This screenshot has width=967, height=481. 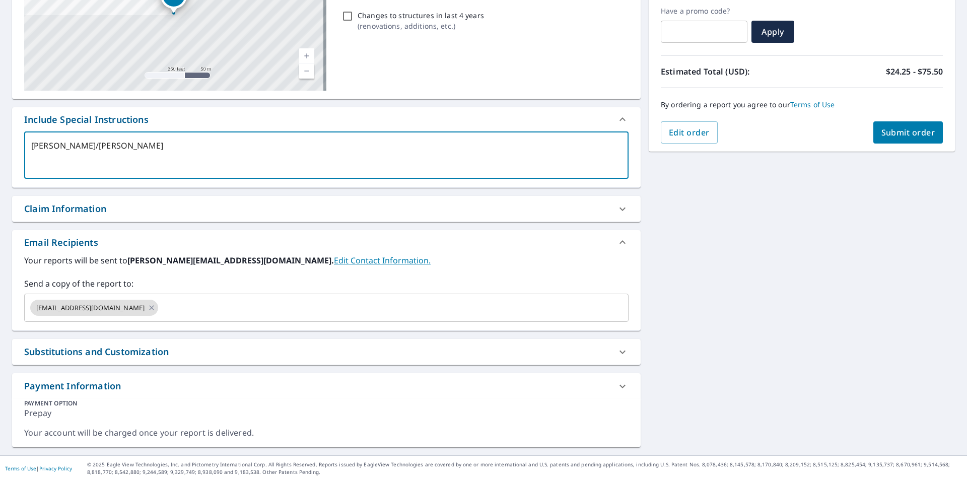 I want to click on span: Submit order, so click(x=908, y=132).